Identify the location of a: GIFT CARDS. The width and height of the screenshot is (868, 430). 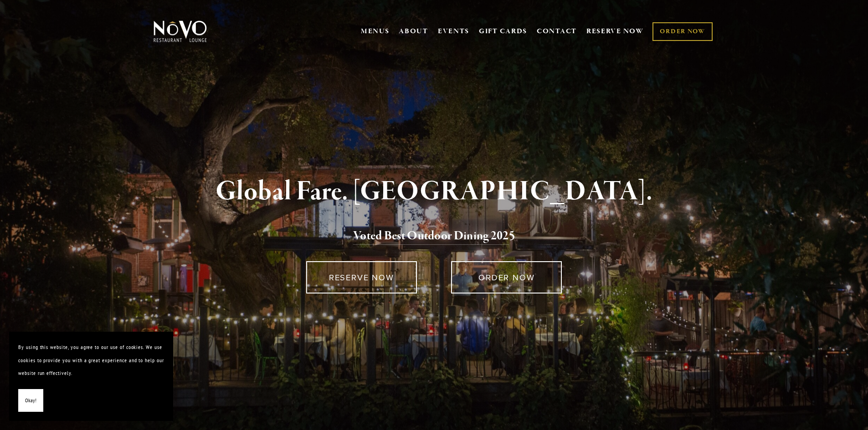
(503, 31).